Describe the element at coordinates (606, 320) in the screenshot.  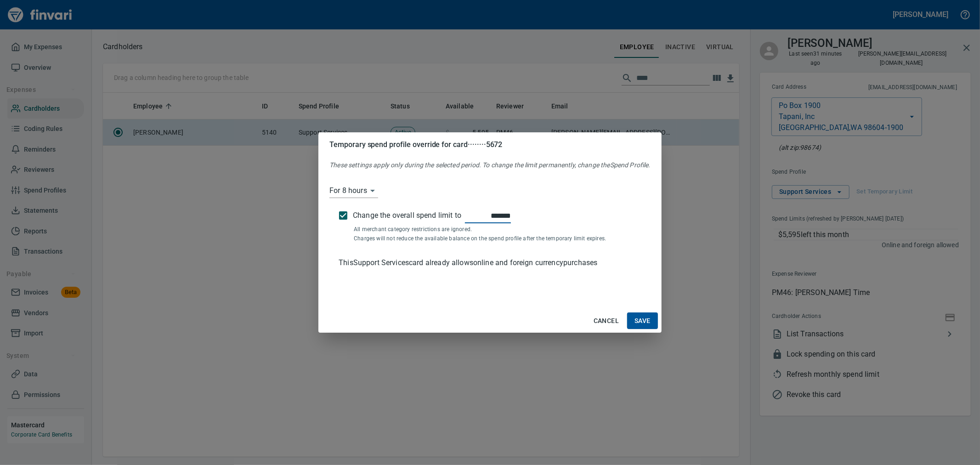
I see `button: Cancel` at that location.